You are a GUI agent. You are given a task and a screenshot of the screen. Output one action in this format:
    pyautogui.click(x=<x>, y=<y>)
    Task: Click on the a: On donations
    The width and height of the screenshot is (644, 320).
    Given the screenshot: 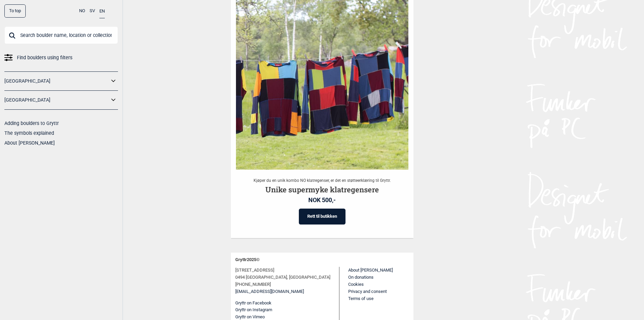 What is the action you would take?
    pyautogui.click(x=360, y=276)
    